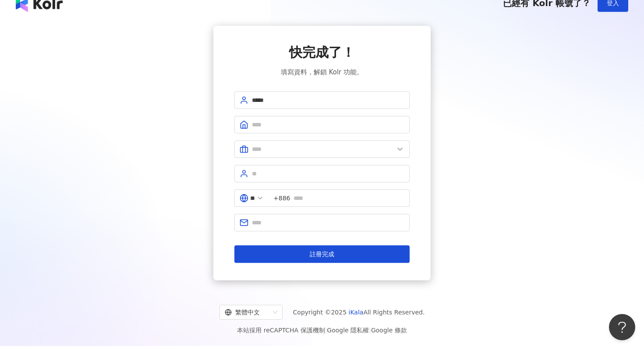  I want to click on span: 填寫資料，解鎖 Kolr 功能。, so click(322, 72).